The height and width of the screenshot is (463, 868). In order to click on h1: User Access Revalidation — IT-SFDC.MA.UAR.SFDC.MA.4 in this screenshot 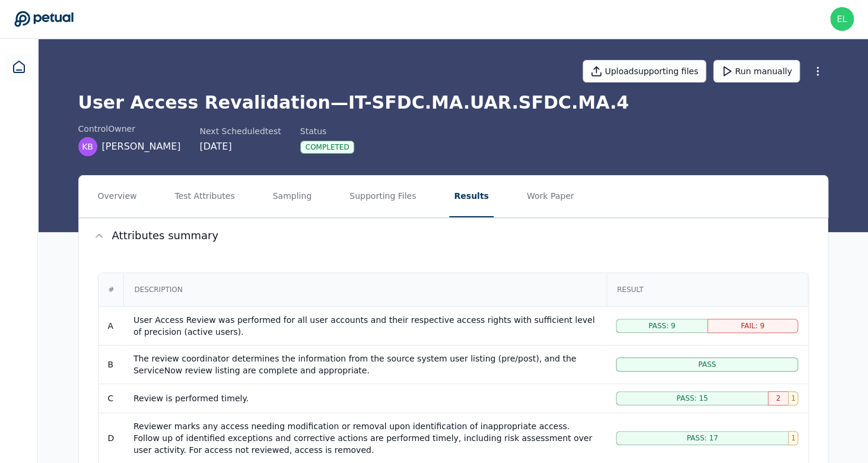, I will do `click(453, 103)`.